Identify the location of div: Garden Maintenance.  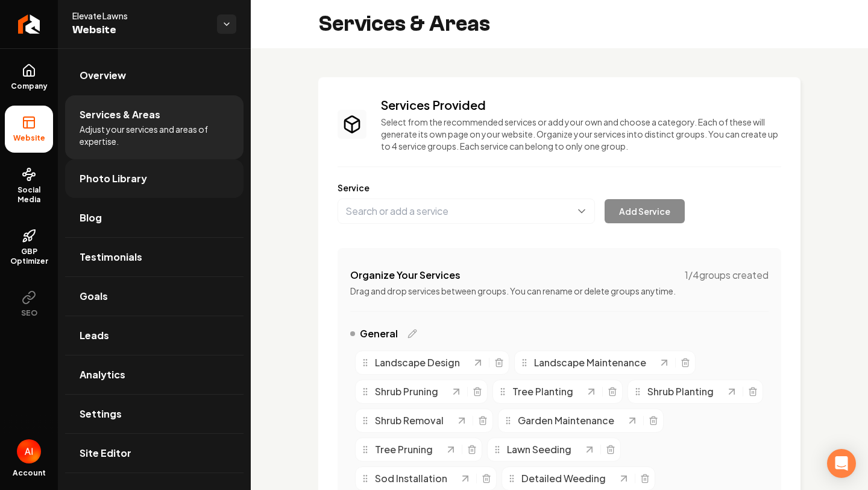
(564, 420).